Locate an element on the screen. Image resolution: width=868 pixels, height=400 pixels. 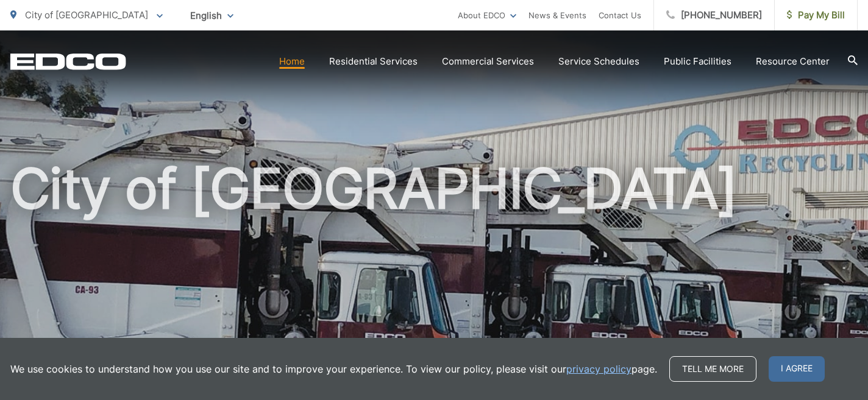
a: Home is located at coordinates (292, 62).